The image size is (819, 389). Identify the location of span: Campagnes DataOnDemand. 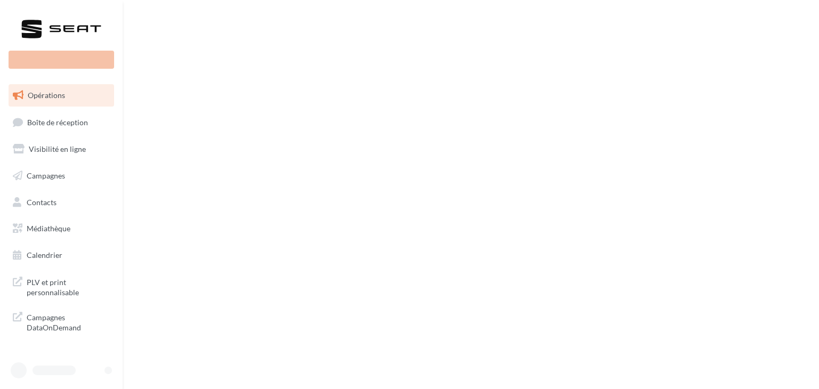
(68, 322).